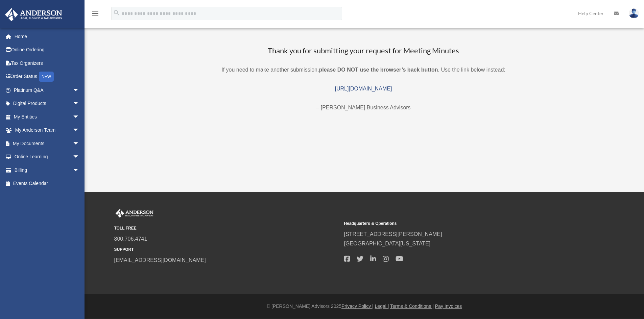 Image resolution: width=644 pixels, height=319 pixels. What do you see at coordinates (227, 228) in the screenshot?
I see `small: TOLL FREE` at bounding box center [227, 228].